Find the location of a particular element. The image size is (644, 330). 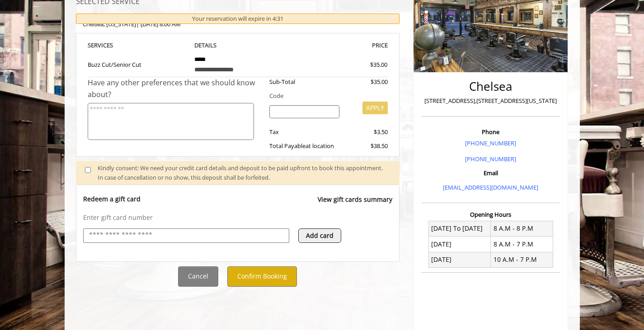

p: Enter gift card number is located at coordinates (238, 217).